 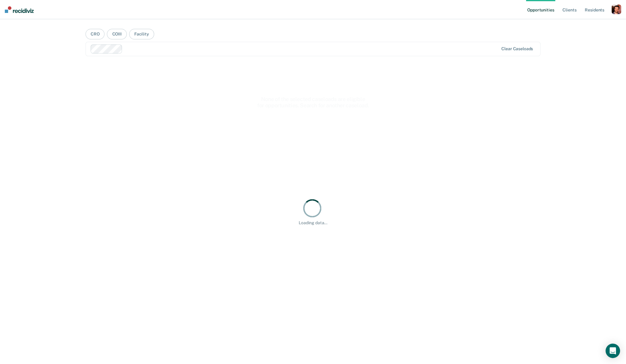 I want to click on button: COIII, so click(x=117, y=34).